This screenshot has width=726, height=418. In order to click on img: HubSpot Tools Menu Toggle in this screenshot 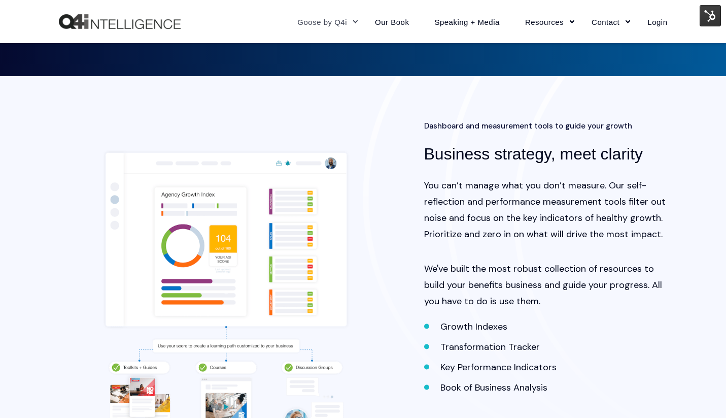, I will do `click(710, 16)`.